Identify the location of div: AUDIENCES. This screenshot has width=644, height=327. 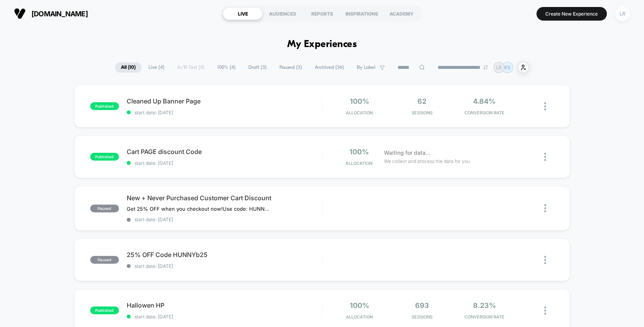
(282, 13).